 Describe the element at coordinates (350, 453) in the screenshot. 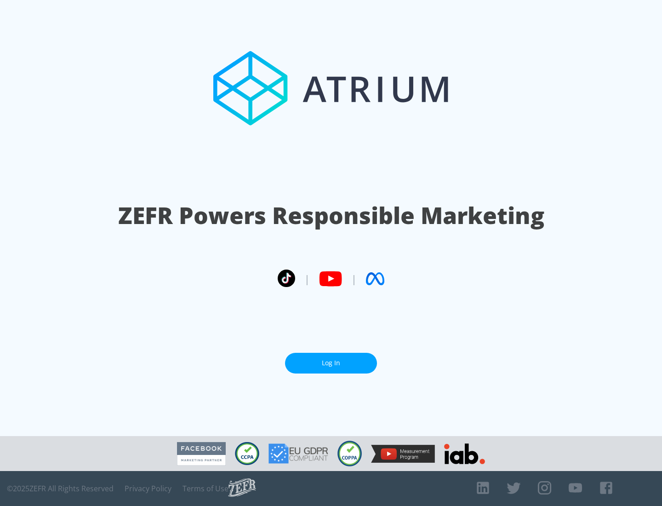

I see `img: COPPA Compliant` at that location.